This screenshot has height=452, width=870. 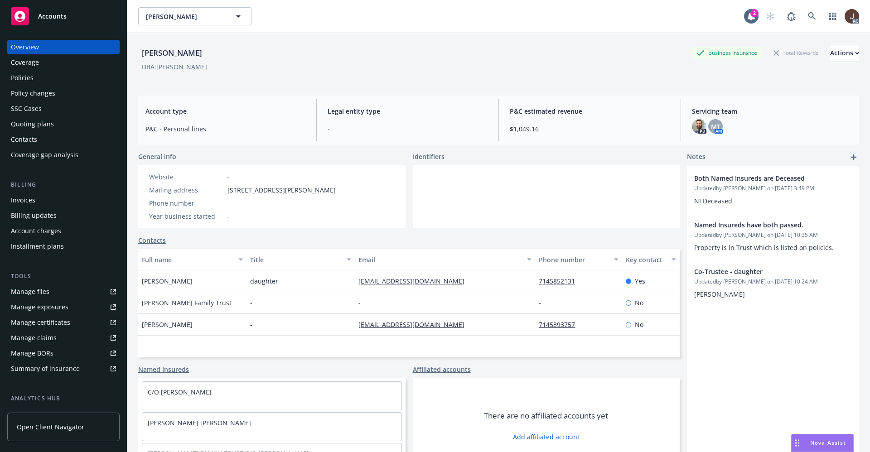 What do you see at coordinates (186, 190) in the screenshot?
I see `div: Mailing address` at bounding box center [186, 190].